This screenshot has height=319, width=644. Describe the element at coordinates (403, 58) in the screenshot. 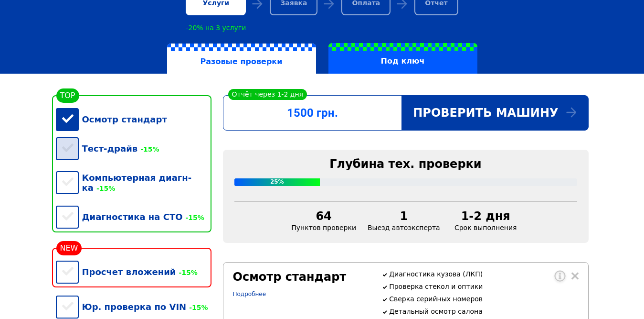

I see `a: Под ключ` at that location.